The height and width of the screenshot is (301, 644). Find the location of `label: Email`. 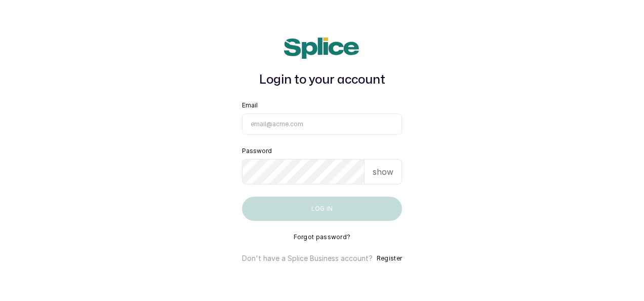

label: Email is located at coordinates (249, 106).